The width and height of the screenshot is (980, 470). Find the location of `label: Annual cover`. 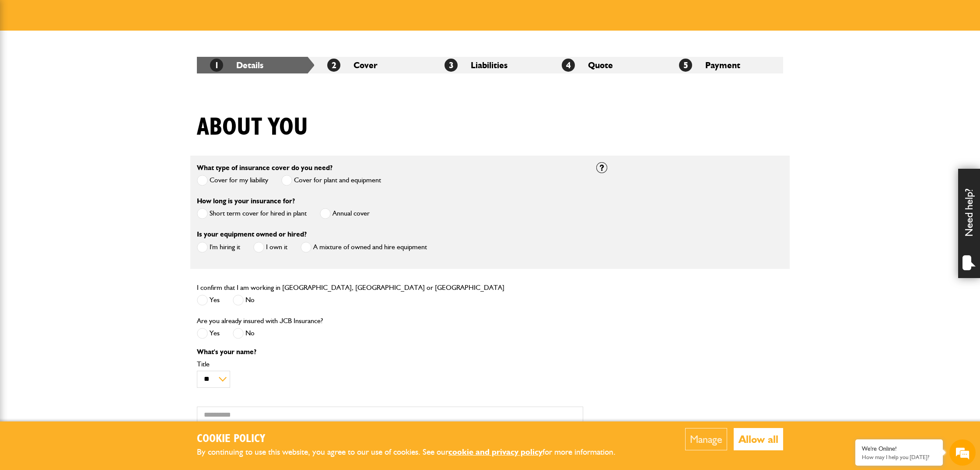

label: Annual cover is located at coordinates (345, 213).